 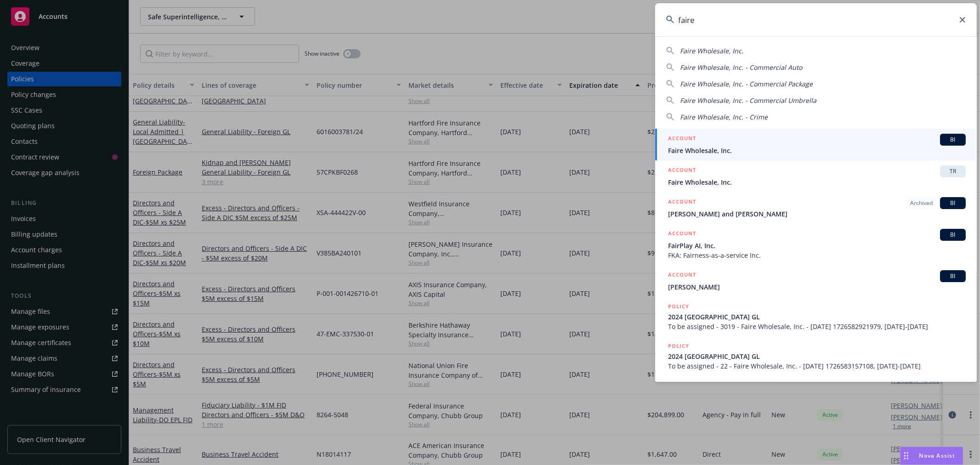 I want to click on a: ACCOUNTBIFairPlay AI, Inc.FKA: Fairness-as-a-service Inc., so click(x=816, y=245).